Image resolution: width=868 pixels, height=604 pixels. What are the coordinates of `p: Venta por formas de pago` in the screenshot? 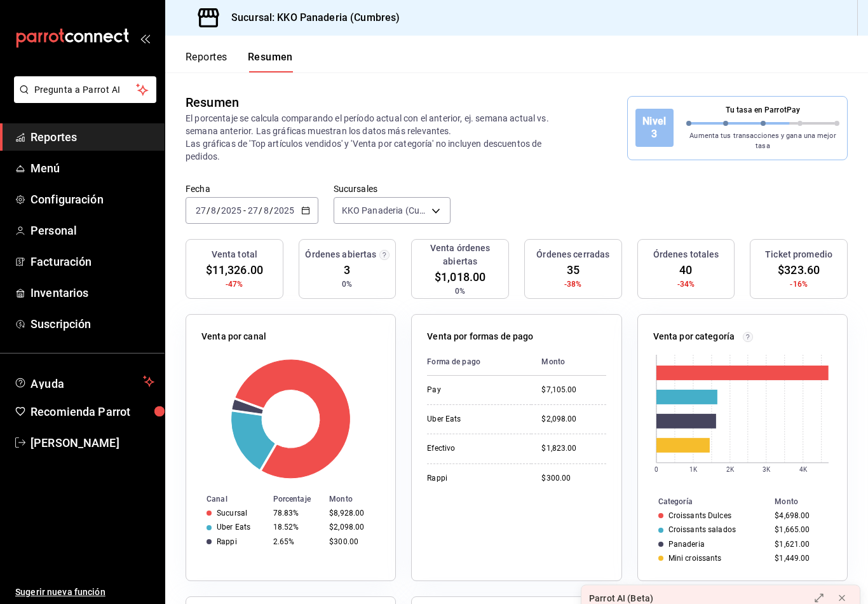 It's located at (480, 337).